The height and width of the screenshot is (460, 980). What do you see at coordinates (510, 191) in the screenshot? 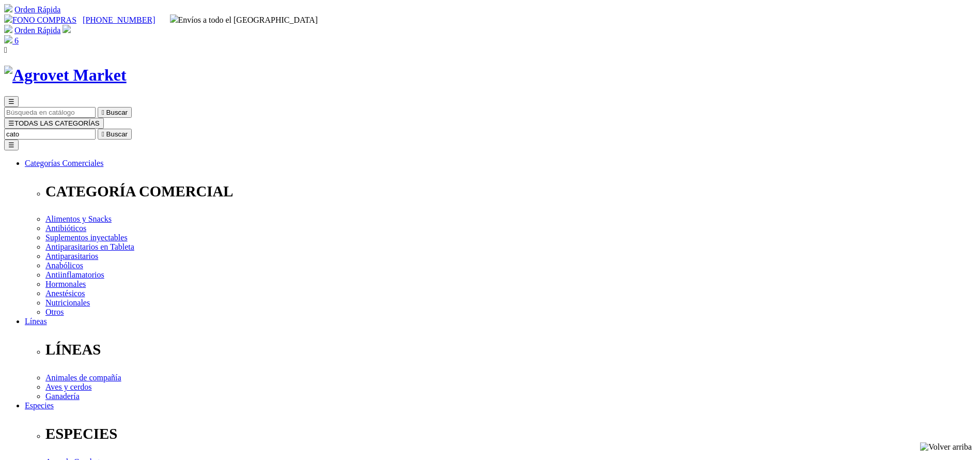
I see `p: CATEGORÍA COMERCIAL` at bounding box center [510, 191].